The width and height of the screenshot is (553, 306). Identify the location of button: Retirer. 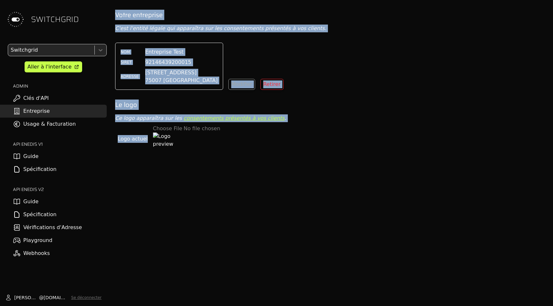
(272, 84).